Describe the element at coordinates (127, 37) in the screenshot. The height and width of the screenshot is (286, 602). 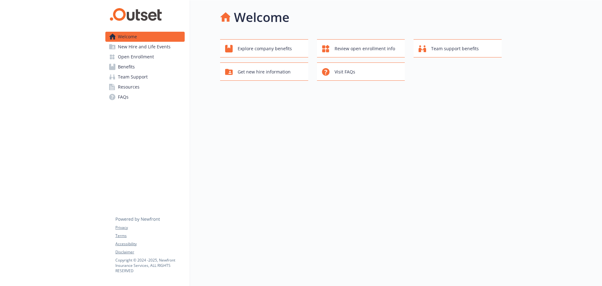
I see `span: Welcome` at that location.